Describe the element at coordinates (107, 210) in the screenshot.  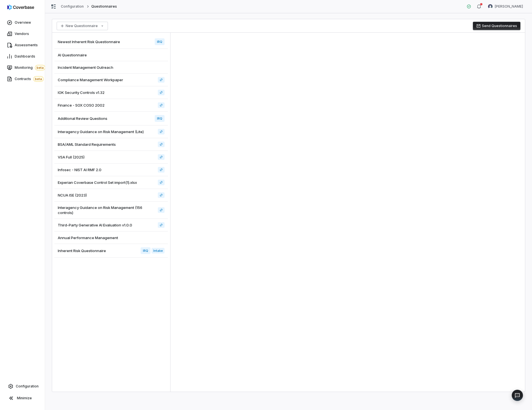
I see `span: Interagency Guidance on Risk Management (156 controls)` at that location.